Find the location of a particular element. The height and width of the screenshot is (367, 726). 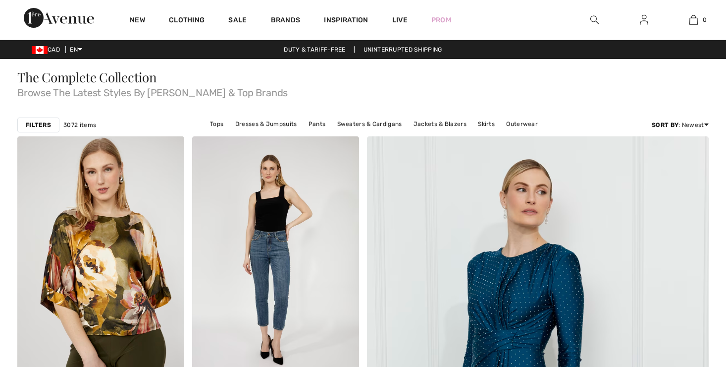

a: Sale is located at coordinates (237, 21).